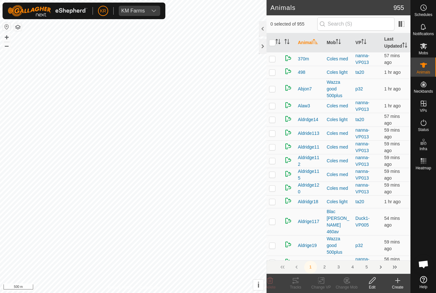 The height and width of the screenshot is (293, 436). Describe the element at coordinates (359, 89) in the screenshot. I see `a: p32` at that location.